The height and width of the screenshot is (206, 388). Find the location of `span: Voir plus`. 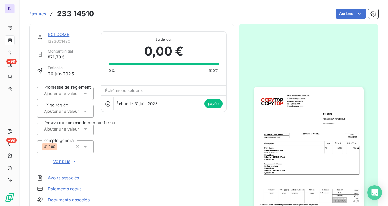

span: Voir plus is located at coordinates (65, 161).